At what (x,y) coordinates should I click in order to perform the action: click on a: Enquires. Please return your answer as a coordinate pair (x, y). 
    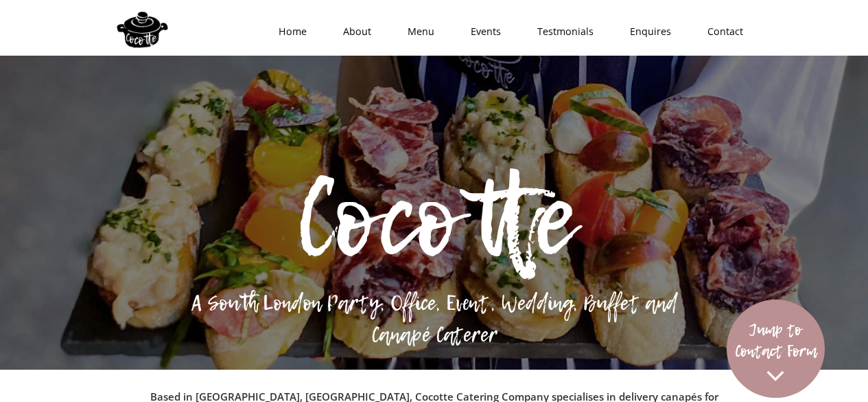
    Looking at the image, I should click on (646, 32).